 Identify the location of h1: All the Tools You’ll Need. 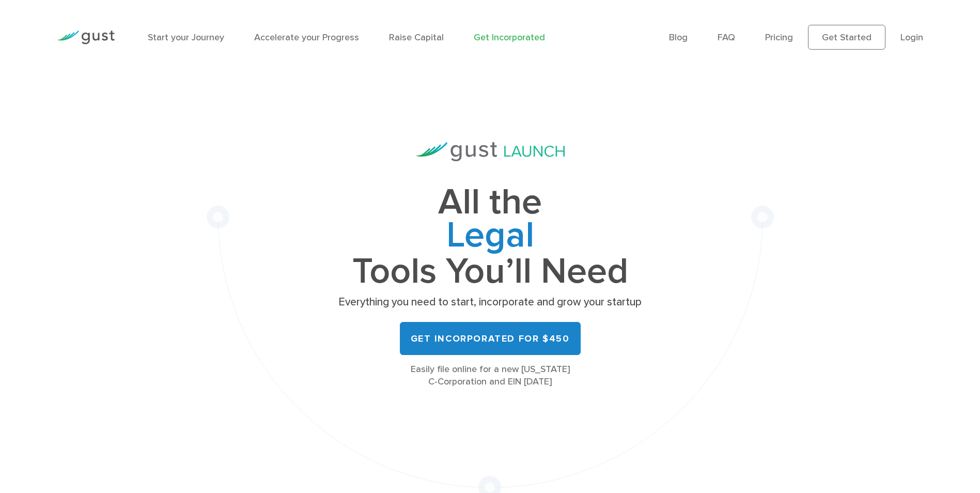
(490, 237).